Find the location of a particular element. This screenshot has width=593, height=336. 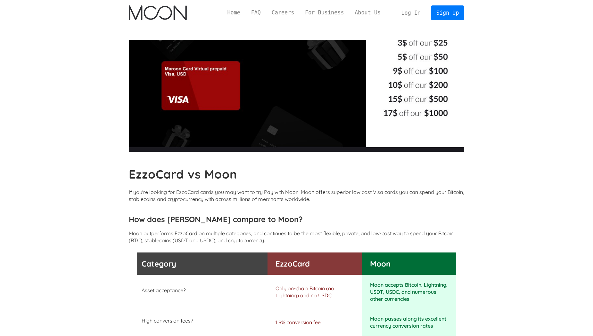

p: Moon passes along its excellent currency conversion rates is located at coordinates (409, 322).